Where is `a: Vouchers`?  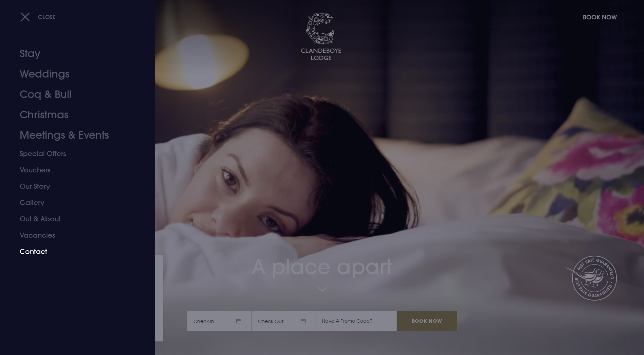 a: Vouchers is located at coordinates (74, 170).